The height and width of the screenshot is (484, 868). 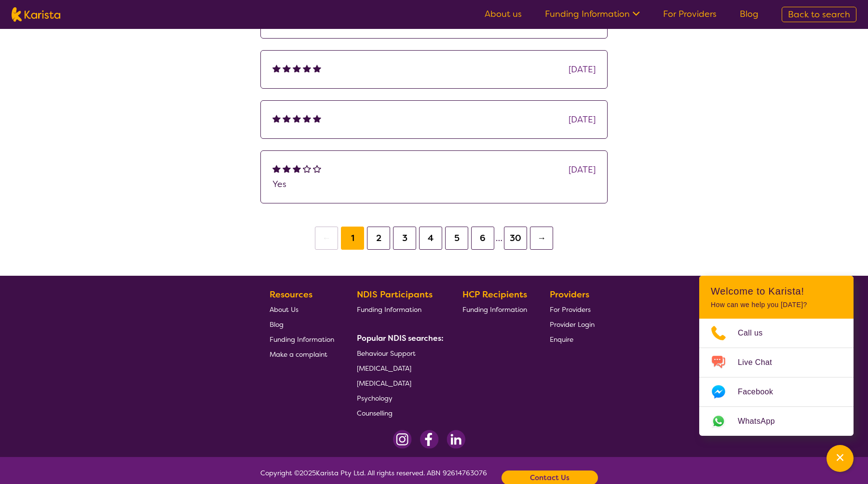 What do you see at coordinates (503, 14) in the screenshot?
I see `a: About us` at bounding box center [503, 14].